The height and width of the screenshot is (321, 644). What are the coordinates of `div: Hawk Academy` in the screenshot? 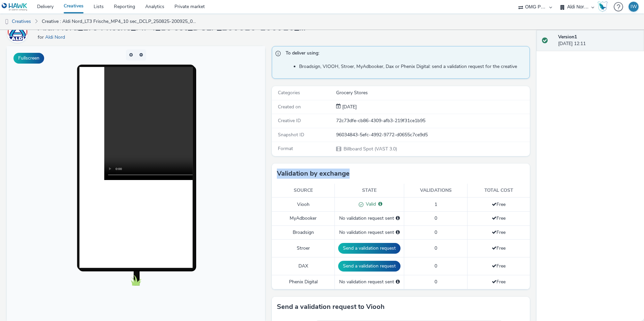 It's located at (602, 6).